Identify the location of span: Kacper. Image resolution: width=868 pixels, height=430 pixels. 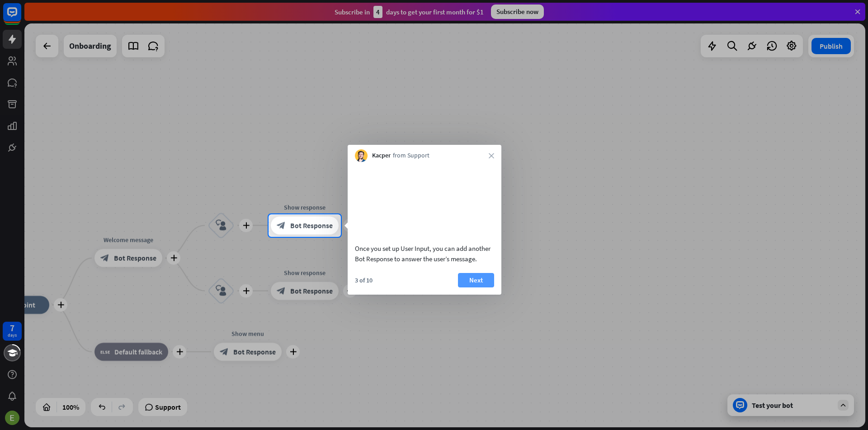
(381, 156).